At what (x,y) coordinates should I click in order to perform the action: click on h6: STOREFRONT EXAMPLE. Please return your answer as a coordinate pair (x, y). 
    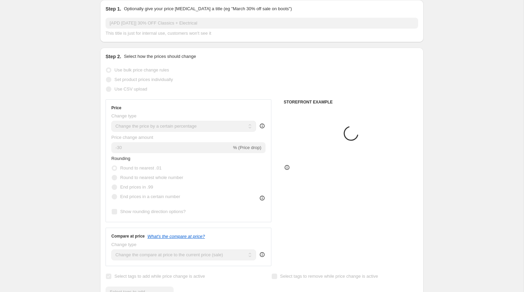
    Looking at the image, I should click on (351, 102).